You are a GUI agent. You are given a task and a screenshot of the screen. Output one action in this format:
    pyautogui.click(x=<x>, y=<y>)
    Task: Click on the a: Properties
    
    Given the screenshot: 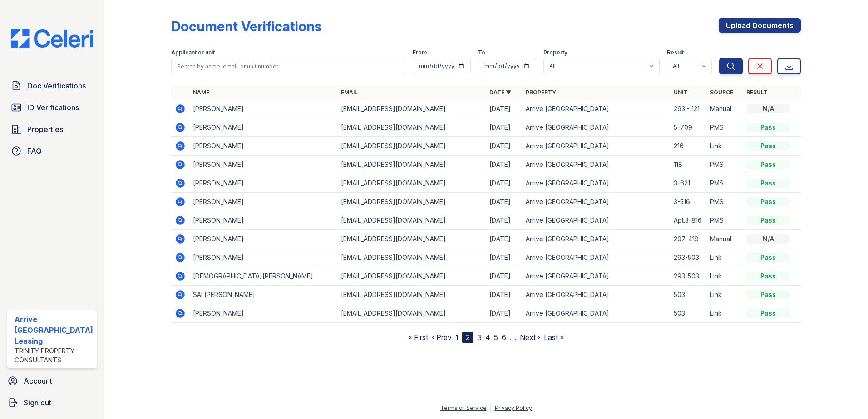 What is the action you would take?
    pyautogui.click(x=52, y=130)
    